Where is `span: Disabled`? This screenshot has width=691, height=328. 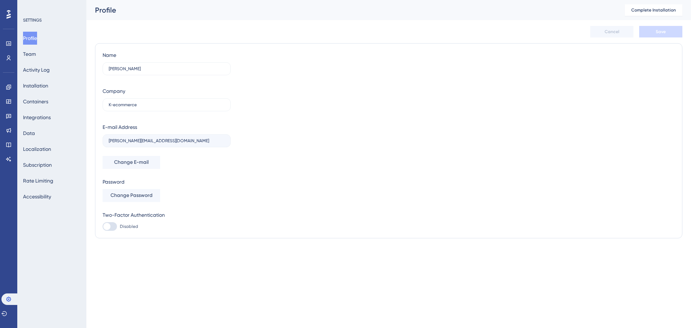 span: Disabled is located at coordinates (129, 226).